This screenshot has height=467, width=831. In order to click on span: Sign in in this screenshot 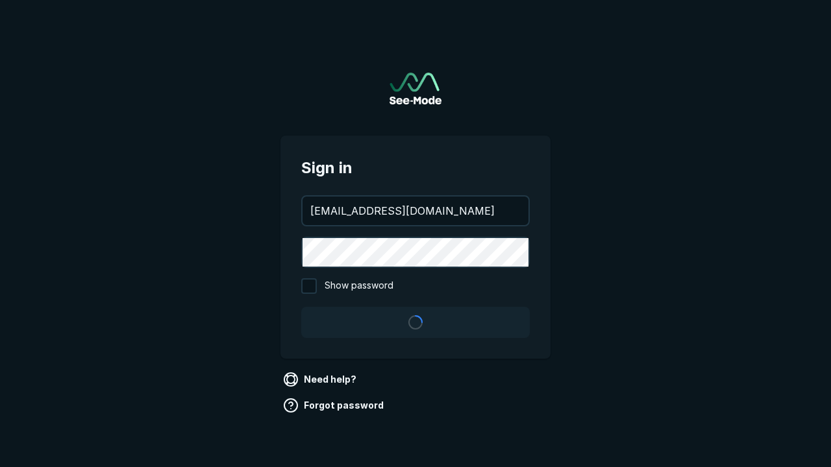, I will do `click(415, 168)`.